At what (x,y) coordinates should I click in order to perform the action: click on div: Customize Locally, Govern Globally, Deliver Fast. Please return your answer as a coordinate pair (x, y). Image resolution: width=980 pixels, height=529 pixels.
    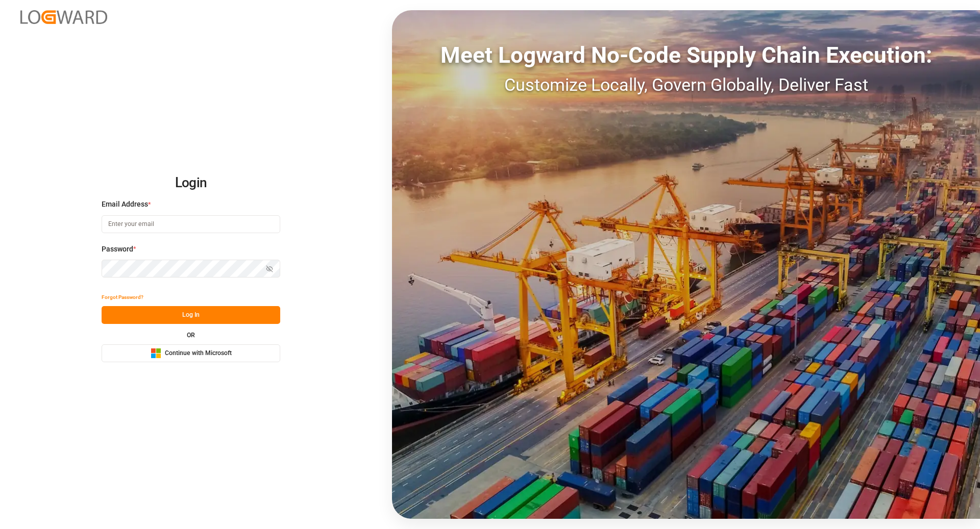
    Looking at the image, I should click on (686, 85).